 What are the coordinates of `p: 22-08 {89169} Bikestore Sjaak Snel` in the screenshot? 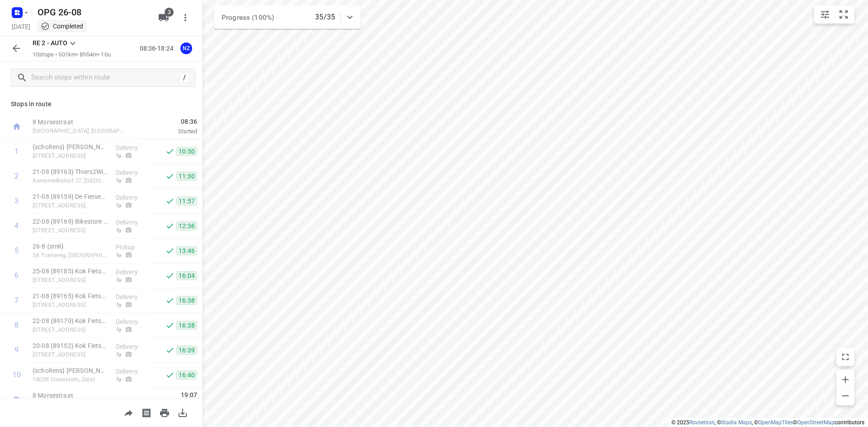 It's located at (70, 222).